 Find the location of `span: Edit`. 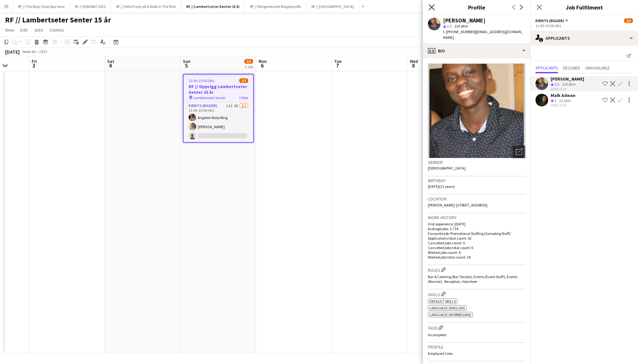

span: Edit is located at coordinates (24, 30).